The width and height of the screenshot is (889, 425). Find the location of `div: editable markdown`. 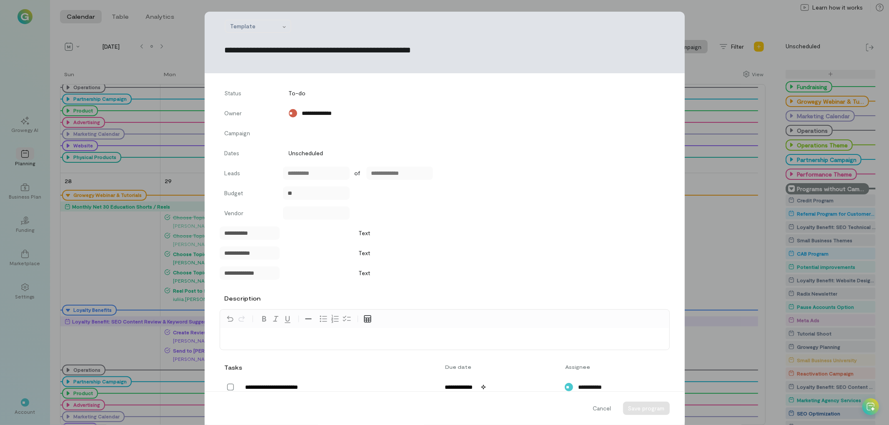

div: editable markdown is located at coordinates (445, 339).